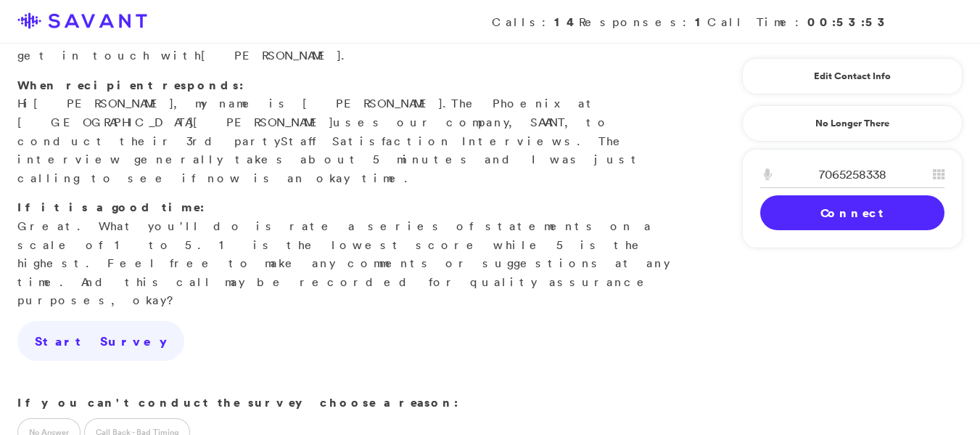 The image size is (980, 435). Describe the element at coordinates (852, 76) in the screenshot. I see `a: Edit Contact Info` at that location.